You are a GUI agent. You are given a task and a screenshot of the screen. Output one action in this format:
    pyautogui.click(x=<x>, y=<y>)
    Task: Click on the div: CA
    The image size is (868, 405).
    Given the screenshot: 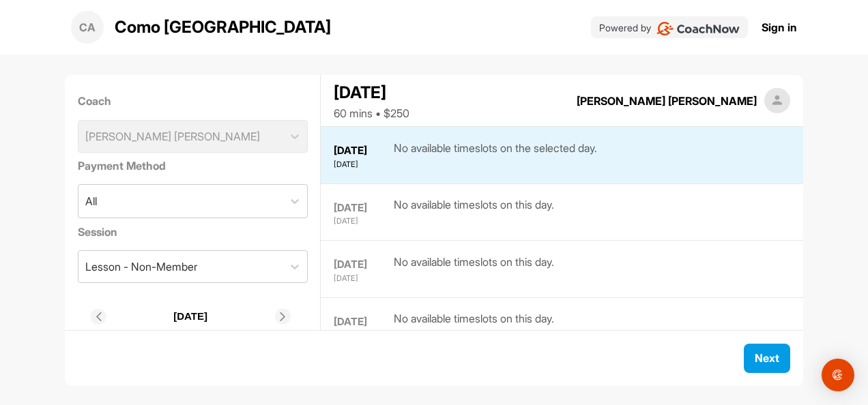 What is the action you would take?
    pyautogui.click(x=88, y=28)
    